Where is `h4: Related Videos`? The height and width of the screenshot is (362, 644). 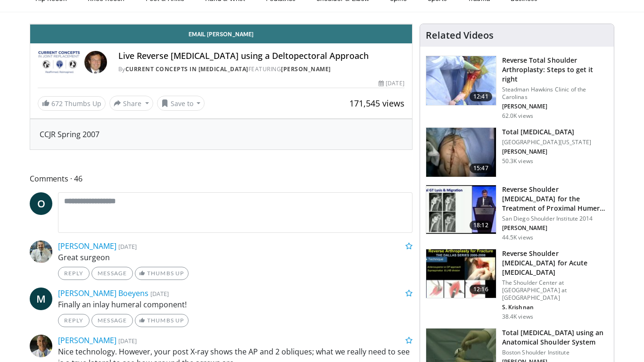
h4: Related Videos is located at coordinates (460, 35).